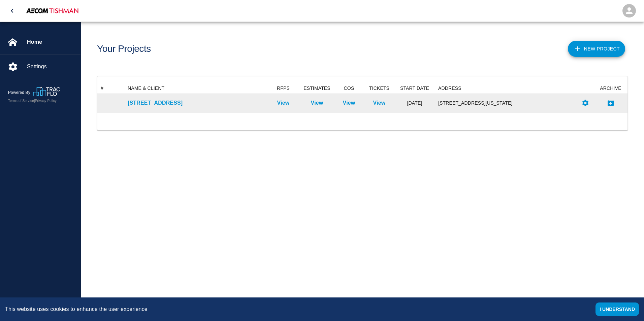 The height and width of the screenshot is (321, 644). What do you see at coordinates (46, 91) in the screenshot?
I see `img: TracFlo` at bounding box center [46, 91].